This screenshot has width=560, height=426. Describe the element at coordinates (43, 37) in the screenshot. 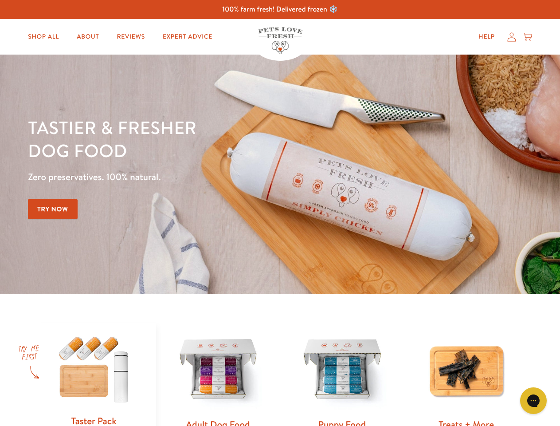

I see `a: Shop All` at that location.